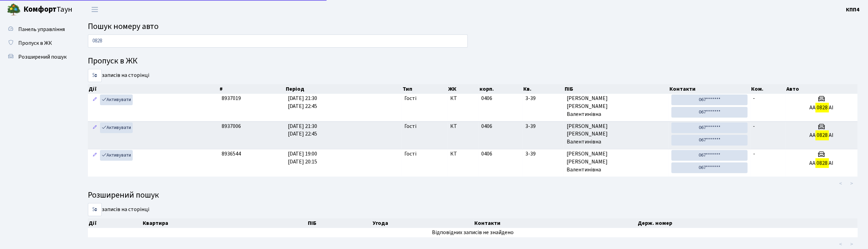 This screenshot has width=868, height=249. Describe the element at coordinates (231, 154) in the screenshot. I see `span: 8936544` at that location.